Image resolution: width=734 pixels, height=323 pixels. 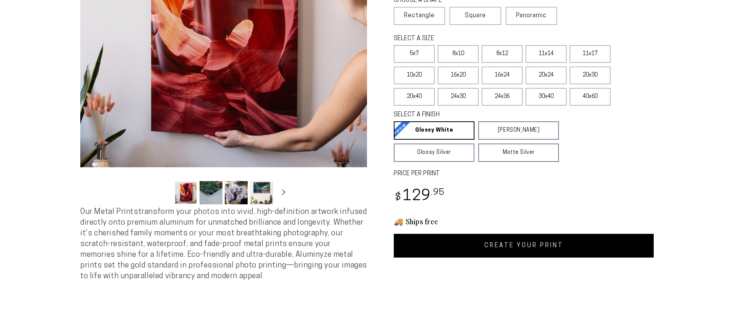 What do you see at coordinates (164, 192) in the screenshot?
I see `button: Slide left` at bounding box center [164, 192].